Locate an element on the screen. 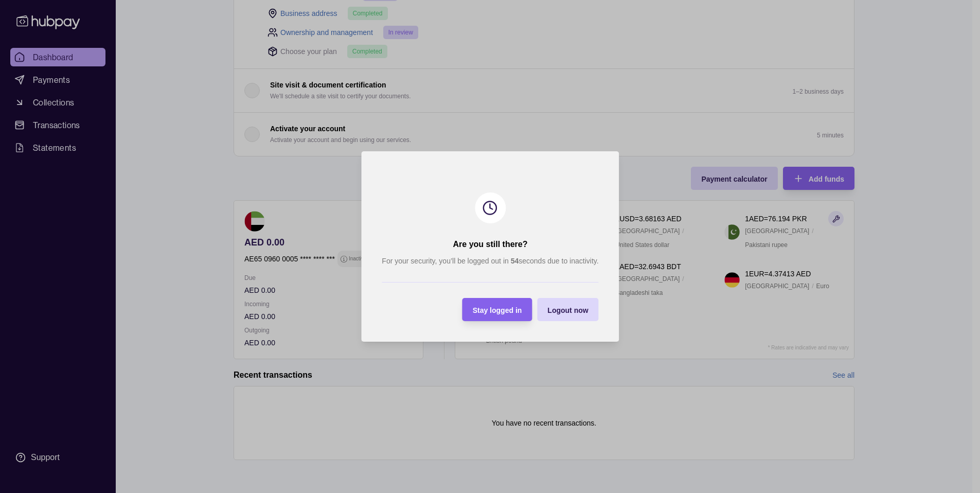 This screenshot has width=980, height=493. button: Stay logged in is located at coordinates (496, 309).